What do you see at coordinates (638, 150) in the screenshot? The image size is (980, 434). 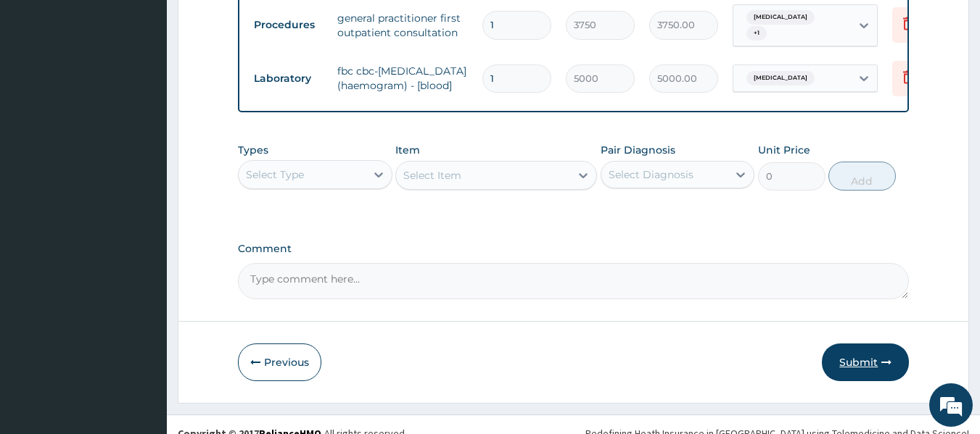 I see `label: Pair Diagnosis` at bounding box center [638, 150].